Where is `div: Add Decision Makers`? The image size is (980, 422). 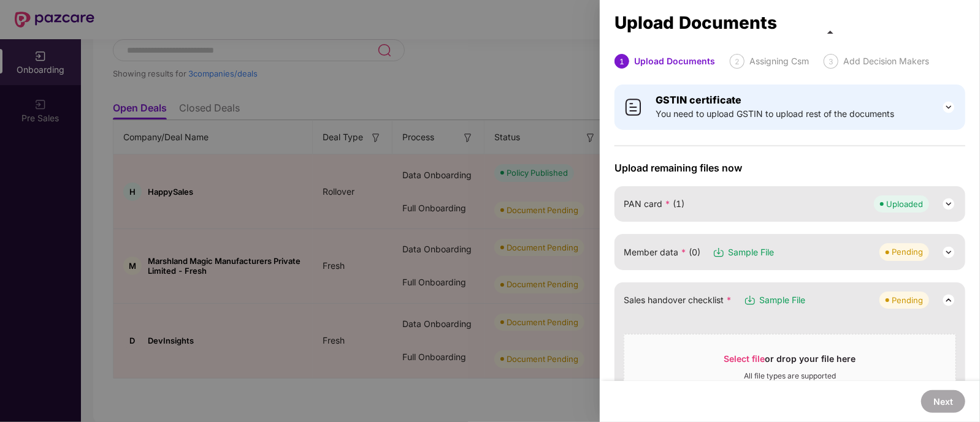 div: Add Decision Makers is located at coordinates (887, 61).